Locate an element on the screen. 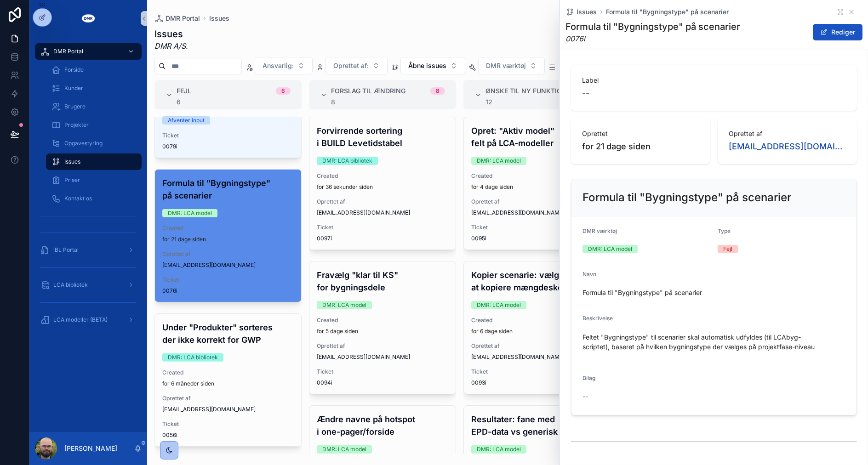 The width and height of the screenshot is (868, 465). h1: Issues is located at coordinates (171, 34).